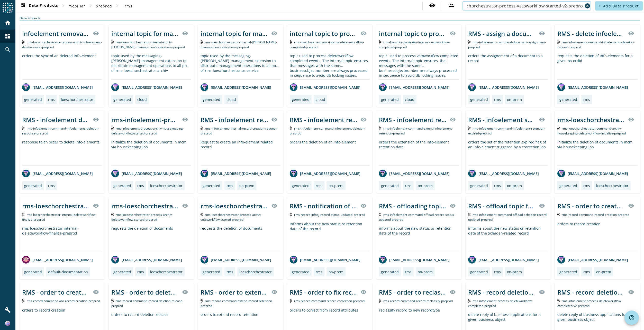 This screenshot has height=330, width=644. What do you see at coordinates (558, 215) in the screenshot?
I see `img: Kafka Topic: rms-record-command-record-creation-preprod` at bounding box center [558, 215].